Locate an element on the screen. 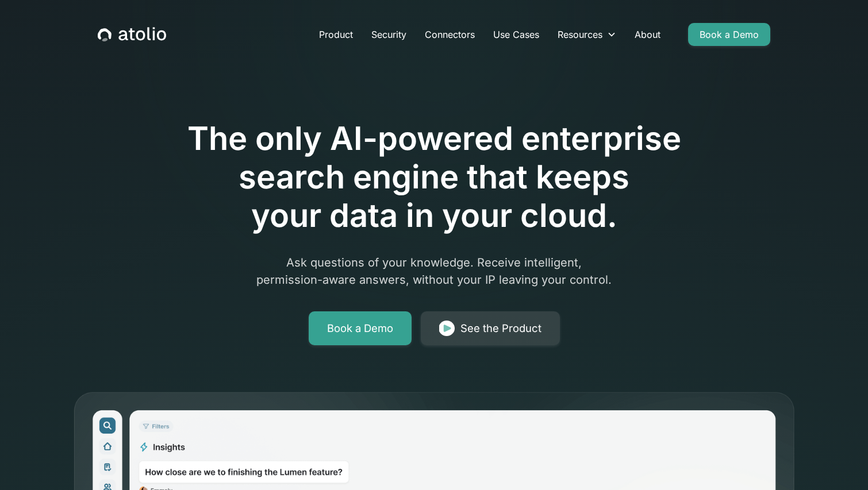 Image resolution: width=868 pixels, height=490 pixels. a: home is located at coordinates (132, 34).